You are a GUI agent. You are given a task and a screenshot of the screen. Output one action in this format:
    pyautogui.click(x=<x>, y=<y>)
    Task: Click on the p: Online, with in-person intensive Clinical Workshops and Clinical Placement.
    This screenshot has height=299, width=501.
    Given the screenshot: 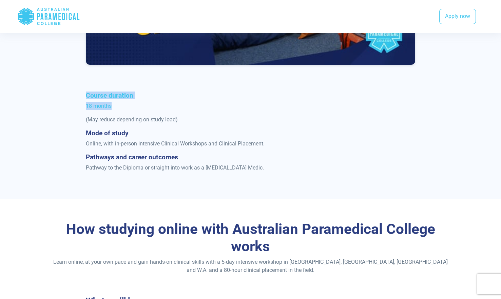 What is the action you would take?
    pyautogui.click(x=251, y=144)
    